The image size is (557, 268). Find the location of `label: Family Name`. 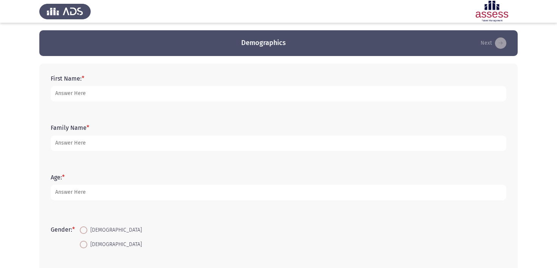

label: Family Name is located at coordinates (70, 127).